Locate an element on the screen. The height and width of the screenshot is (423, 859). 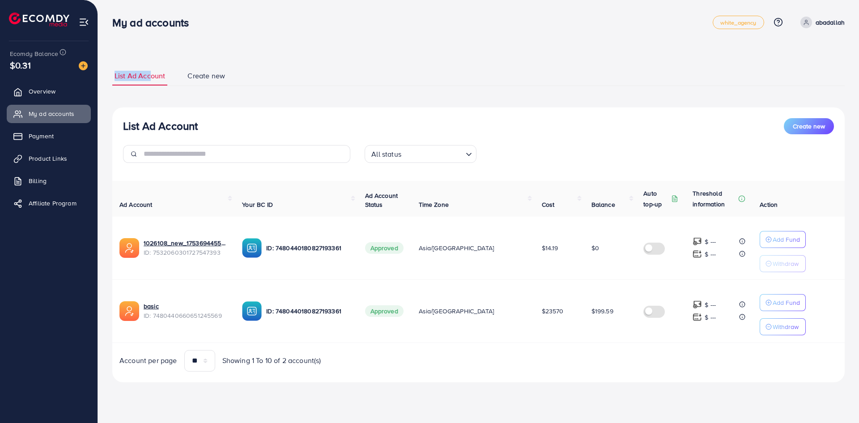
p: Auto top-up is located at coordinates (657, 199).